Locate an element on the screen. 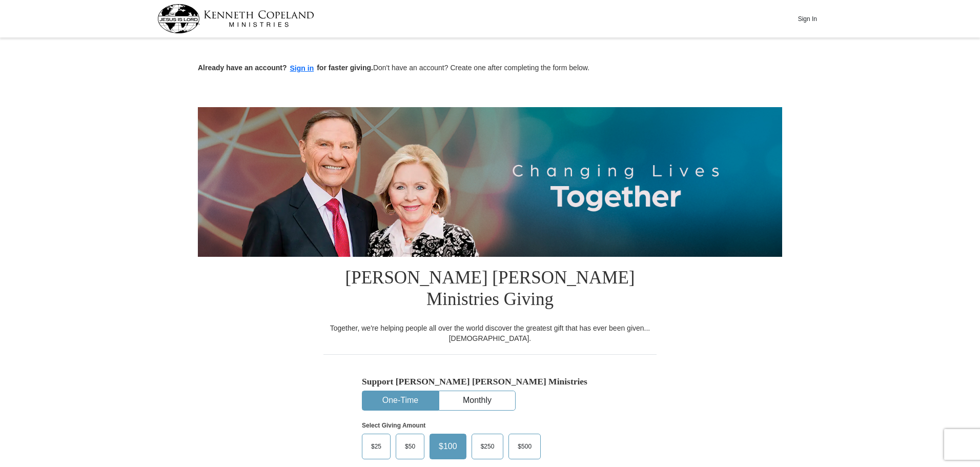 Image resolution: width=980 pixels, height=467 pixels. button: Monthly is located at coordinates (477, 400).